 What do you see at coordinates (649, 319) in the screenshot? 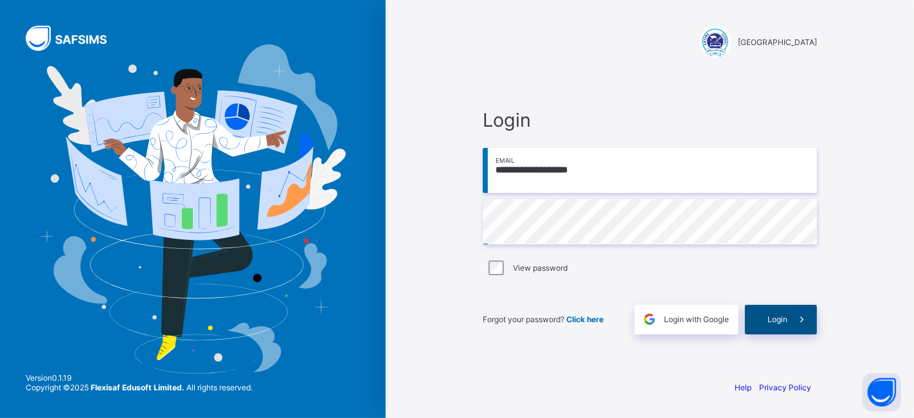
I see `img: google.396cfc9801f0270233282035f929180a.svg` at bounding box center [649, 319].